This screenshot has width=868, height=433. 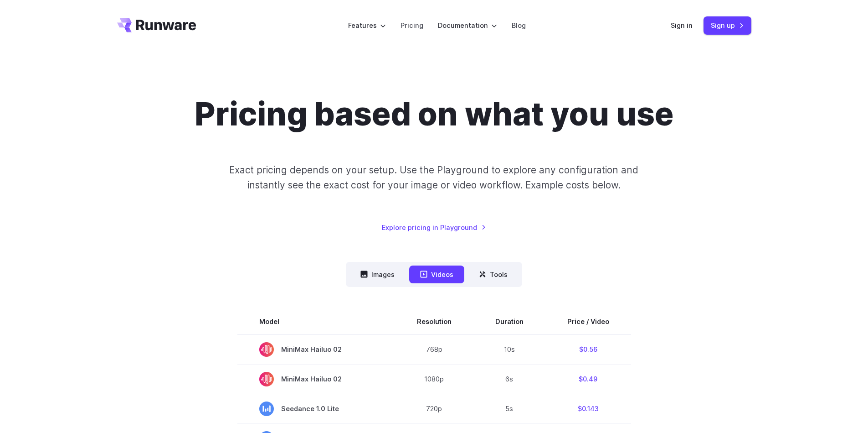 What do you see at coordinates (509, 379) in the screenshot?
I see `td: 6s` at bounding box center [509, 379].